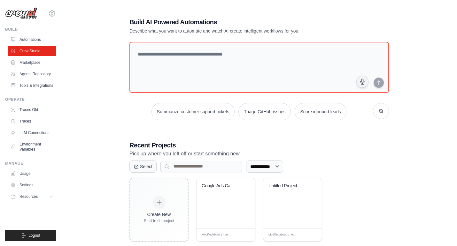 The image size is (457, 246). Describe the element at coordinates (32, 86) in the screenshot. I see `a: Tools & Integrations` at that location.